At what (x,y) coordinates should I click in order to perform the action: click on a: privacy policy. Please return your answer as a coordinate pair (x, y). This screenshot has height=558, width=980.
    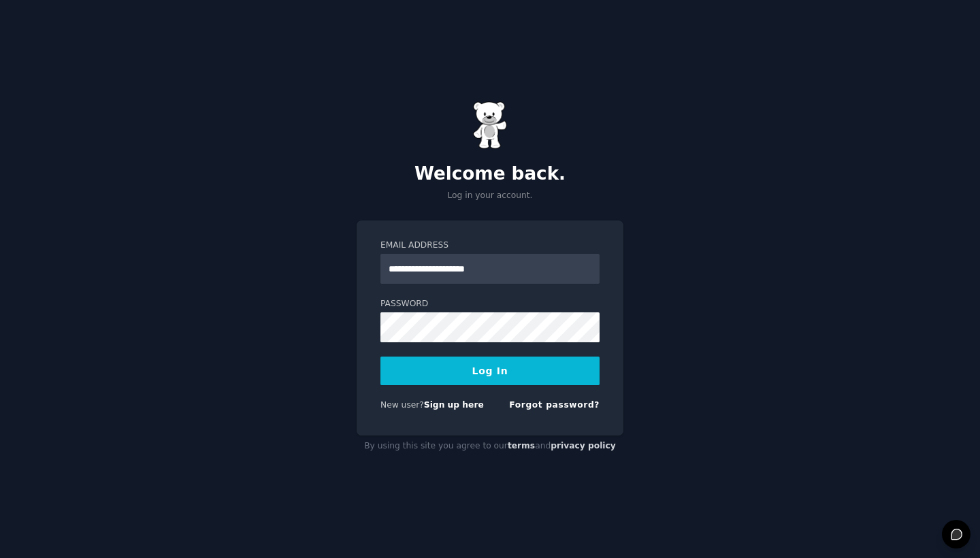
    Looking at the image, I should click on (583, 446).